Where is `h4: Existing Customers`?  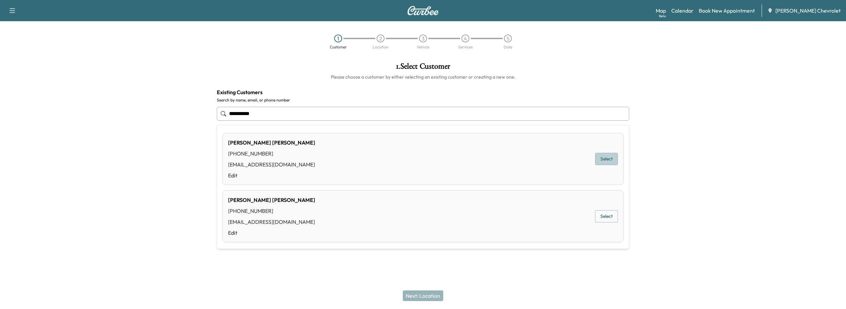 h4: Existing Customers is located at coordinates (423, 92).